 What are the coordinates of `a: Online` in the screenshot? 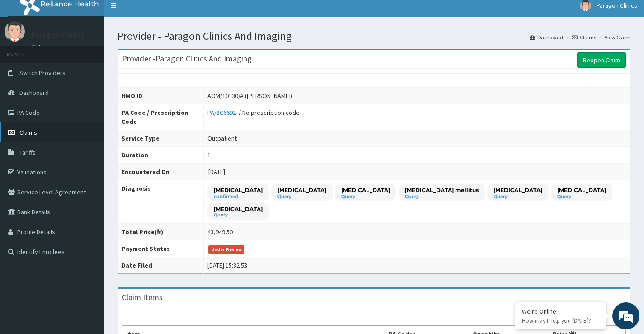 It's located at (43, 46).